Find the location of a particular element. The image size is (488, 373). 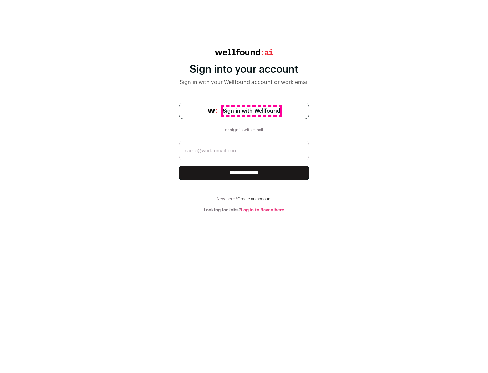

div: Sign into your account is located at coordinates (244, 69).